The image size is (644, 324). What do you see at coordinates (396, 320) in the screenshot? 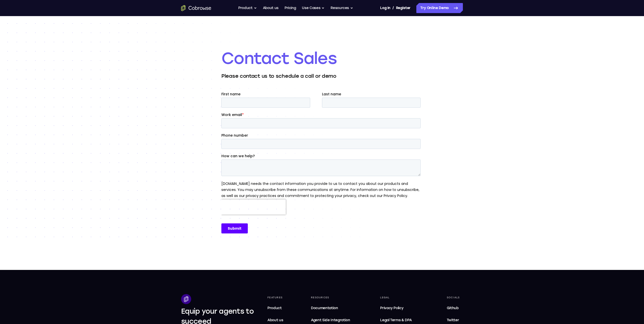
I see `span: Legal Terms & DPA` at bounding box center [396, 320].